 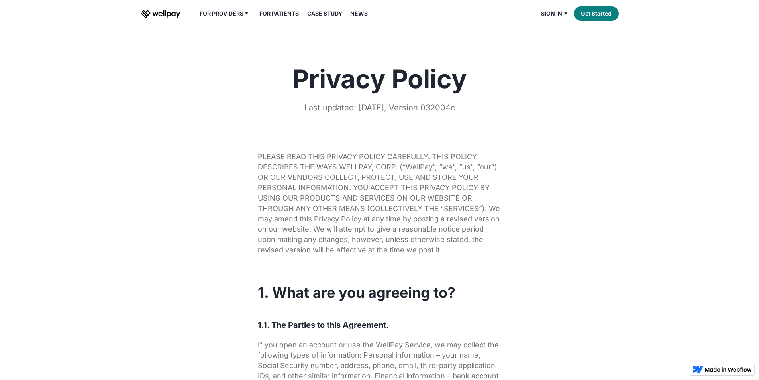 I want to click on img: Made in Webflow, so click(x=729, y=370).